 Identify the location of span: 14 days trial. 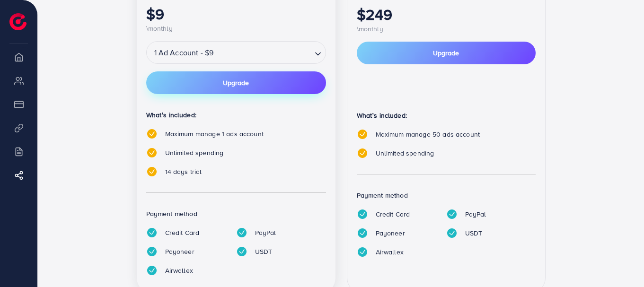
(183, 172).